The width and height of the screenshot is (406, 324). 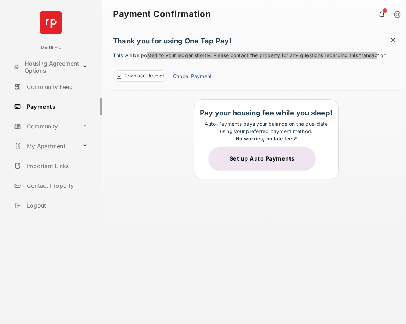 What do you see at coordinates (45, 126) in the screenshot?
I see `a: Community` at bounding box center [45, 126].